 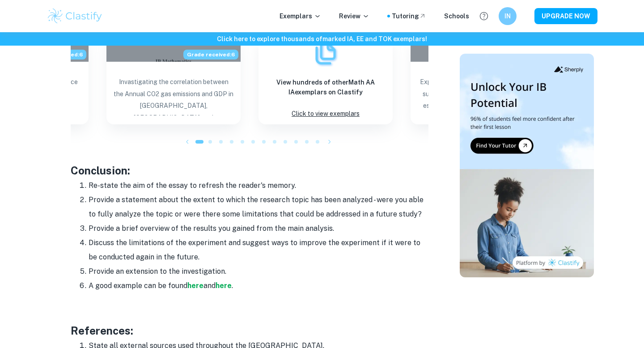 What do you see at coordinates (457, 16) in the screenshot?
I see `a: Schools` at bounding box center [457, 16].